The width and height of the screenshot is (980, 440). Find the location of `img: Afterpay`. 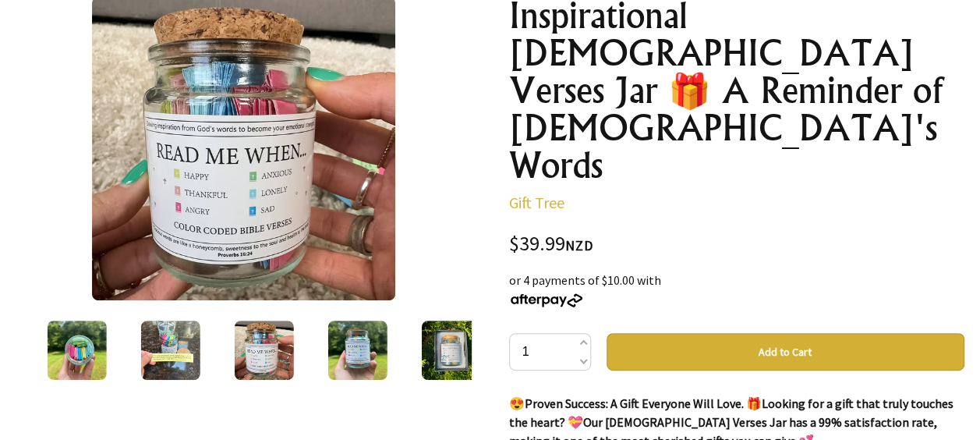

img: Afterpay is located at coordinates (546, 300).